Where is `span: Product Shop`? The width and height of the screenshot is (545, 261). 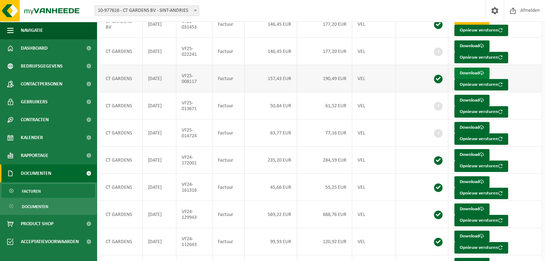 span: Product Shop is located at coordinates (37, 224).